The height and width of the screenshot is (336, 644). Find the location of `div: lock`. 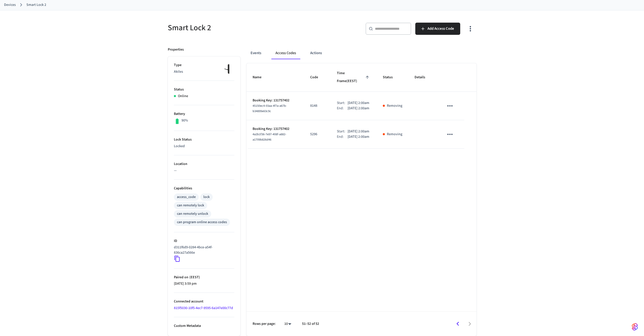

div: lock is located at coordinates (207, 197).